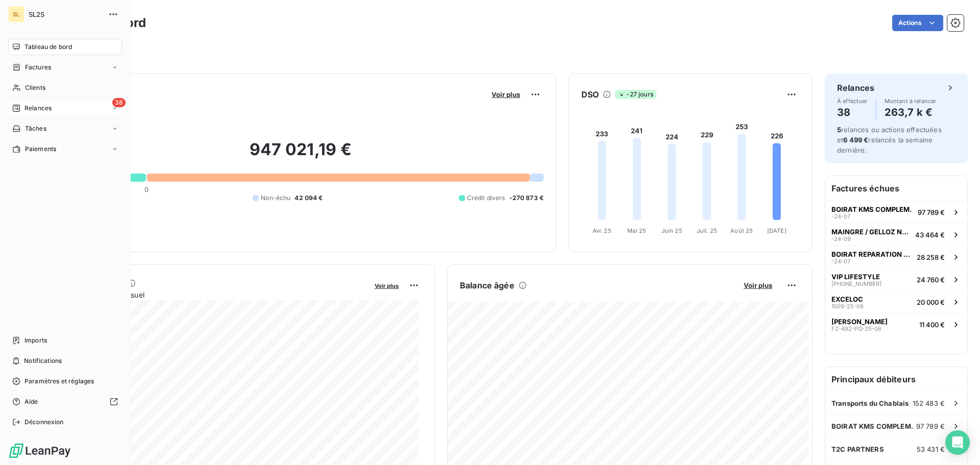 The height and width of the screenshot is (465, 980). Describe the element at coordinates (910, 101) in the screenshot. I see `span: Montant à relancer` at that location.